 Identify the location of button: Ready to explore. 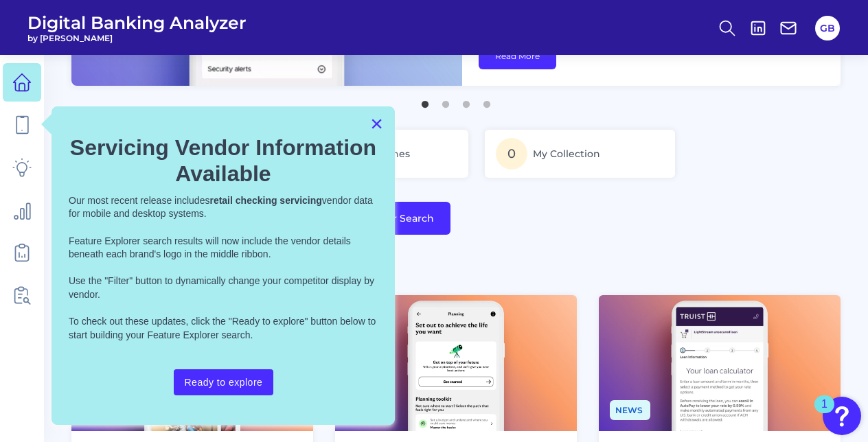
(224, 382).